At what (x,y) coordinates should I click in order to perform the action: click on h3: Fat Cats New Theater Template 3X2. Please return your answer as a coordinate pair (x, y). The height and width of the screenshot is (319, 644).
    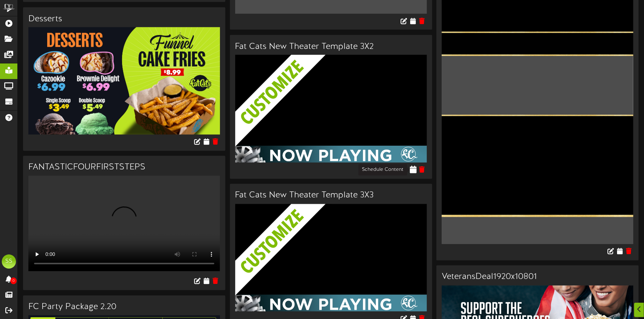
    Looking at the image, I should click on (331, 47).